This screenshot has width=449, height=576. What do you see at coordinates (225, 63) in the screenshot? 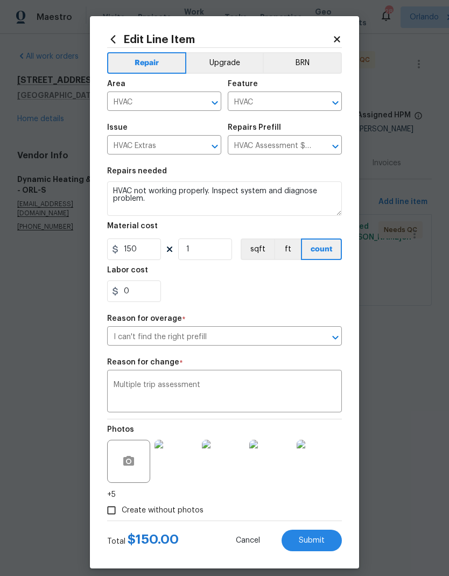
I see `button: Upgrade` at bounding box center [225, 63].